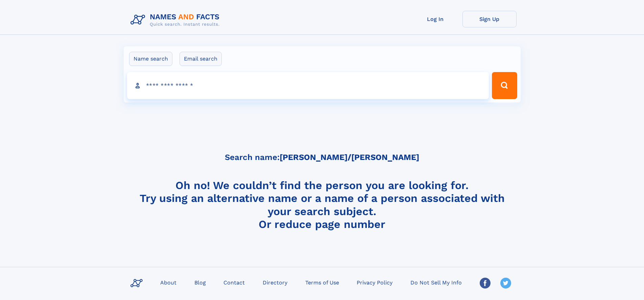 Image resolution: width=644 pixels, height=300 pixels. What do you see at coordinates (274, 282) in the screenshot?
I see `a: Directory` at bounding box center [274, 282].